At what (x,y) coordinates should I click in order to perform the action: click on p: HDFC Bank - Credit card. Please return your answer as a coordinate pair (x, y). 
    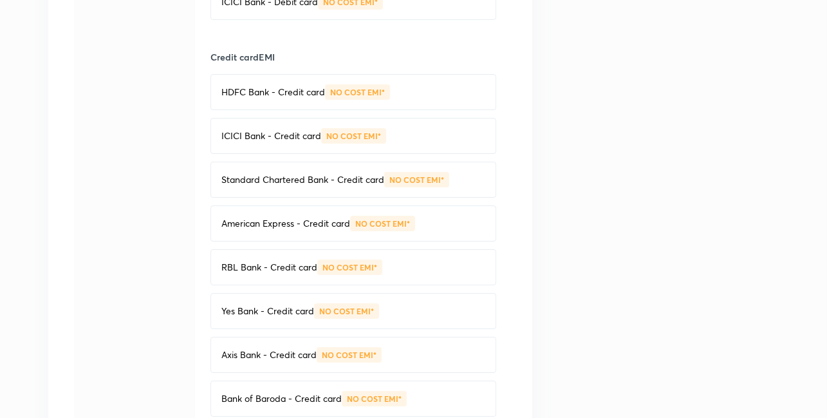
    Looking at the image, I should click on (273, 92).